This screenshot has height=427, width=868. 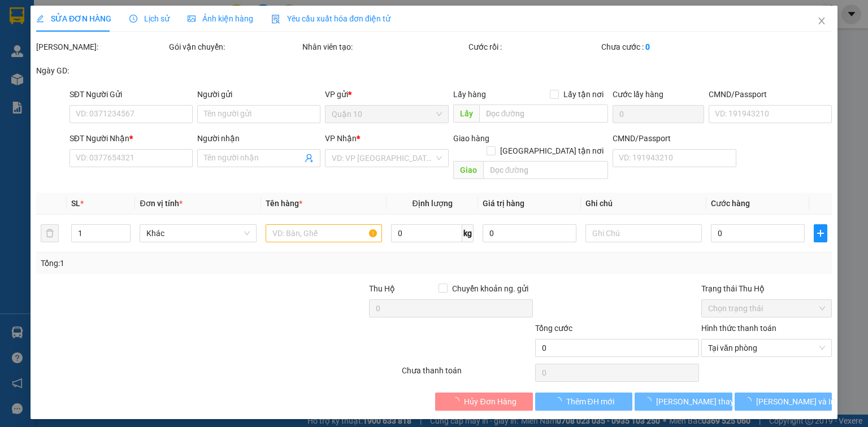 I want to click on input: Ghi Chú, so click(x=643, y=233).